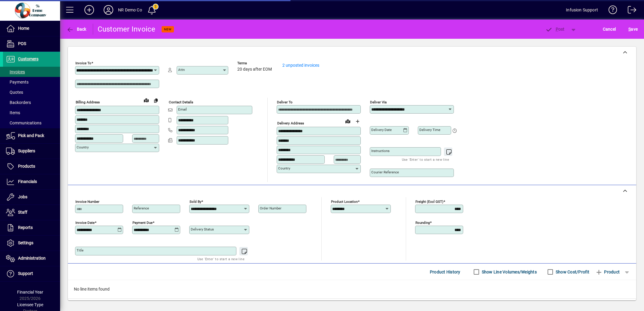  What do you see at coordinates (108, 10) in the screenshot?
I see `button: Profile` at bounding box center [108, 10].